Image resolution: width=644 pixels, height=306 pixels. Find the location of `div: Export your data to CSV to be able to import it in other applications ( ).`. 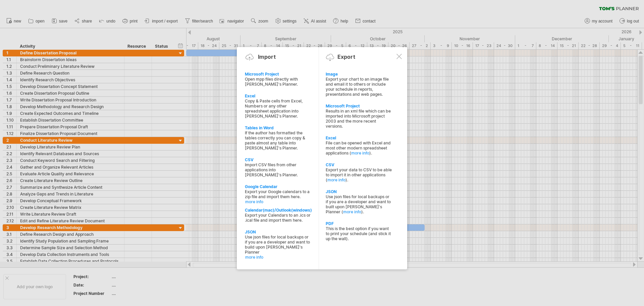

div: Export your data to CSV to be able to import it in other applications ( ). is located at coordinates (359, 175).